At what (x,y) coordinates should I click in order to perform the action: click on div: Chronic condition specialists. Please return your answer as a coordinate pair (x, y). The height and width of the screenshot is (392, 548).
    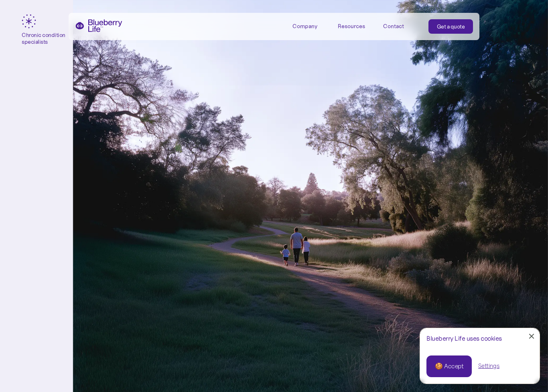
    Looking at the image, I should click on (43, 38).